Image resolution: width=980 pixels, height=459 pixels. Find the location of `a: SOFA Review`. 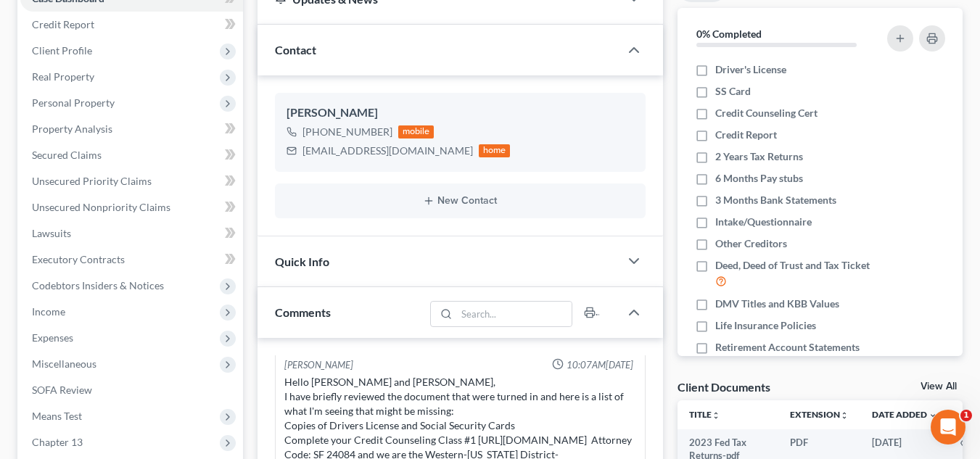

a: SOFA Review is located at coordinates (131, 390).